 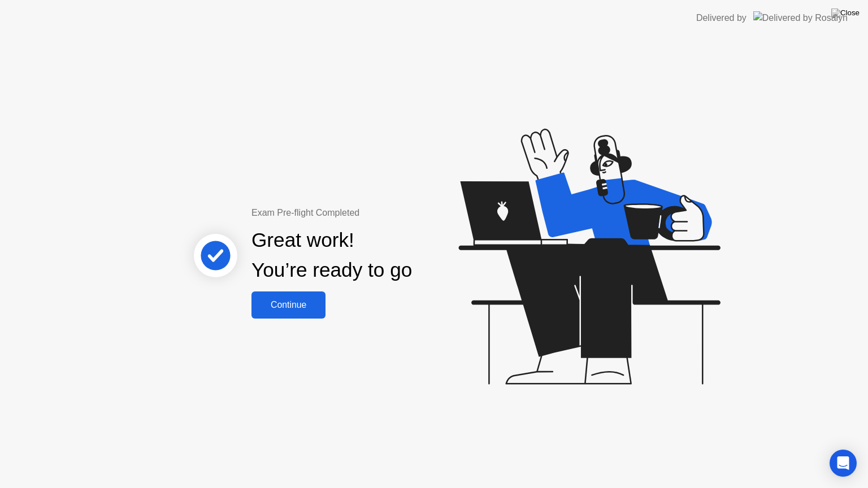 What do you see at coordinates (843, 463) in the screenshot?
I see `div: Open Intercom Messenger` at bounding box center [843, 463].